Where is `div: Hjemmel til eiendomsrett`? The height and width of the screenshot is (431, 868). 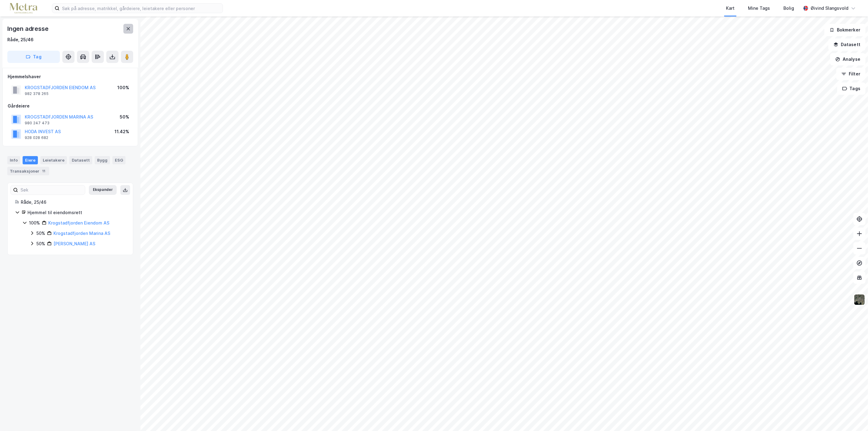
div: Hjemmel til eiendomsrett is located at coordinates (76, 213).